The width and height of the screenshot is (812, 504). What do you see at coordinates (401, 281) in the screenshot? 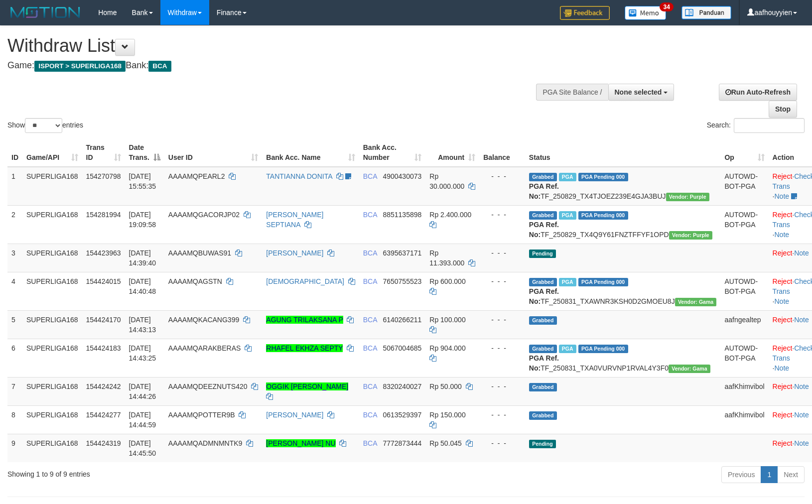
I see `span: Copy 7650755523 to clipboard` at bounding box center [401, 281].